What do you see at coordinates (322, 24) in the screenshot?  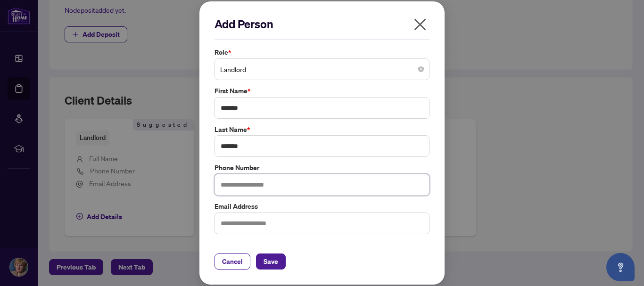 I see `h2: Add Person` at bounding box center [322, 24].